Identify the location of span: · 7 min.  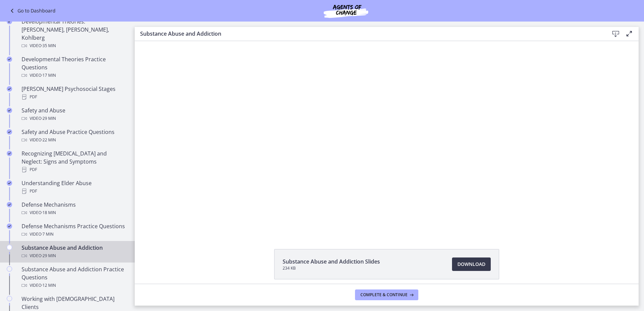
(48, 234).